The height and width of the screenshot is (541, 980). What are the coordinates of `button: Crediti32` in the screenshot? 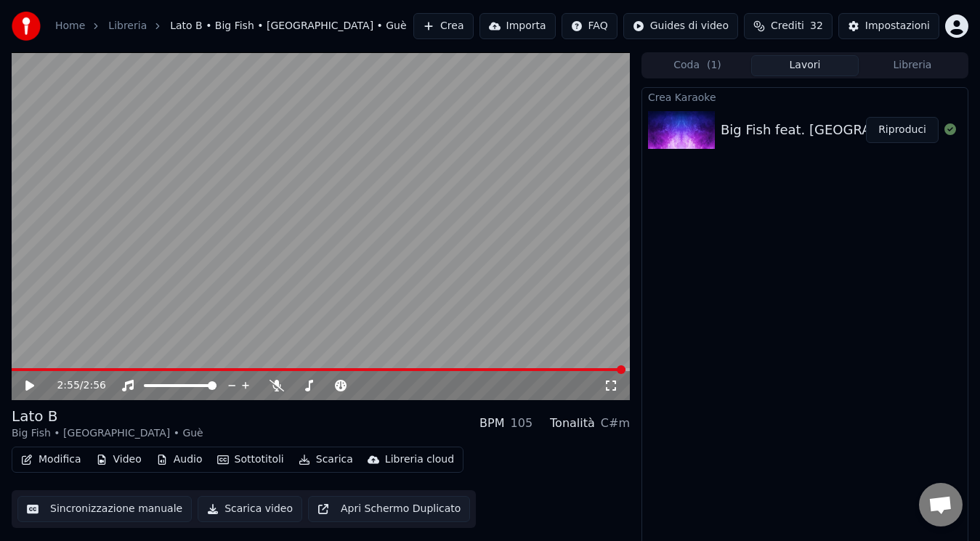 It's located at (788, 26).